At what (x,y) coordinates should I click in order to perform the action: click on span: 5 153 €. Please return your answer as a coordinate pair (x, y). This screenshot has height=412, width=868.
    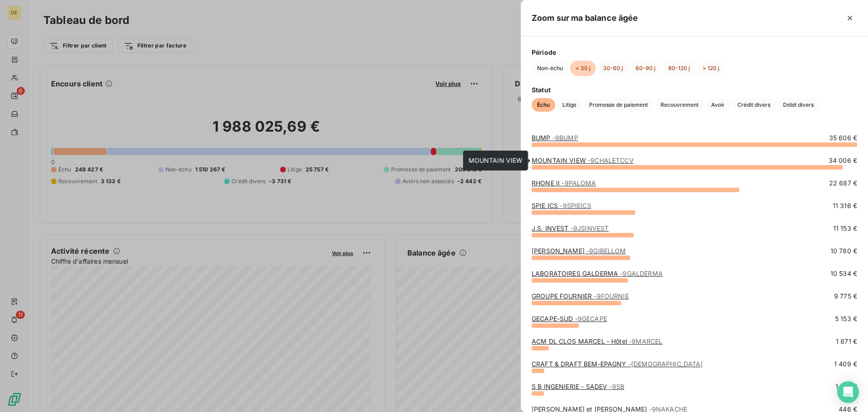
    Looking at the image, I should click on (846, 318).